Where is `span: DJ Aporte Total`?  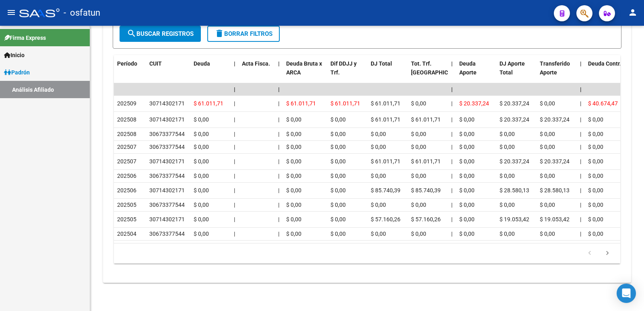 span: DJ Aporte Total is located at coordinates (512, 68).